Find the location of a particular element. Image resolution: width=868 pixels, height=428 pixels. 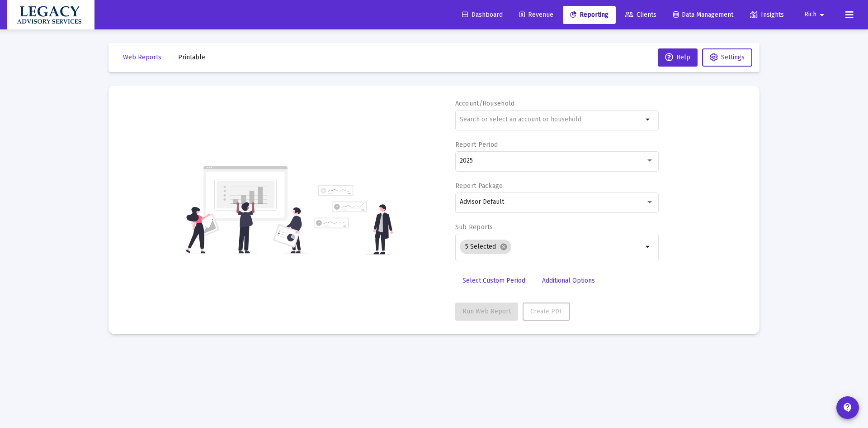

button: Create PDF is located at coordinates (546, 311).